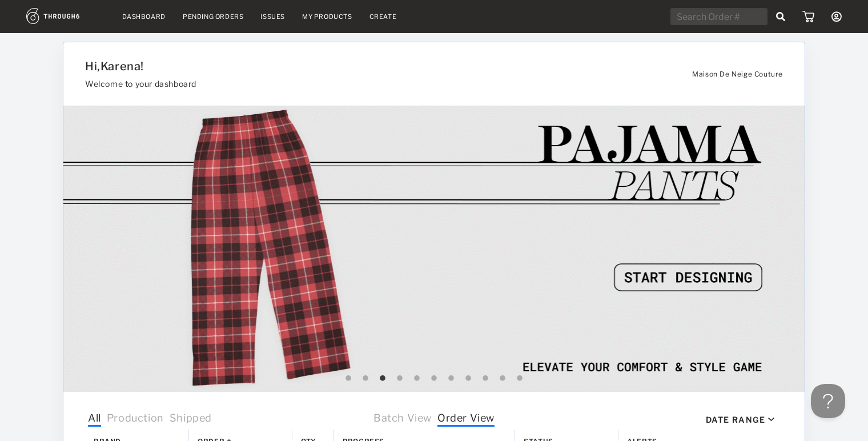 Image resolution: width=868 pixels, height=441 pixels. Describe the element at coordinates (365, 379) in the screenshot. I see `button: 2` at that location.